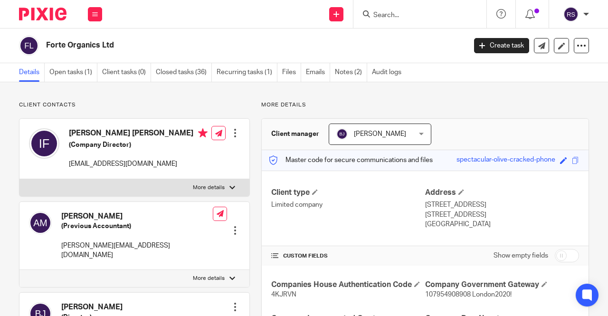 The image size is (608, 316). Describe the element at coordinates (295, 134) in the screenshot. I see `h3: Client manager` at that location.